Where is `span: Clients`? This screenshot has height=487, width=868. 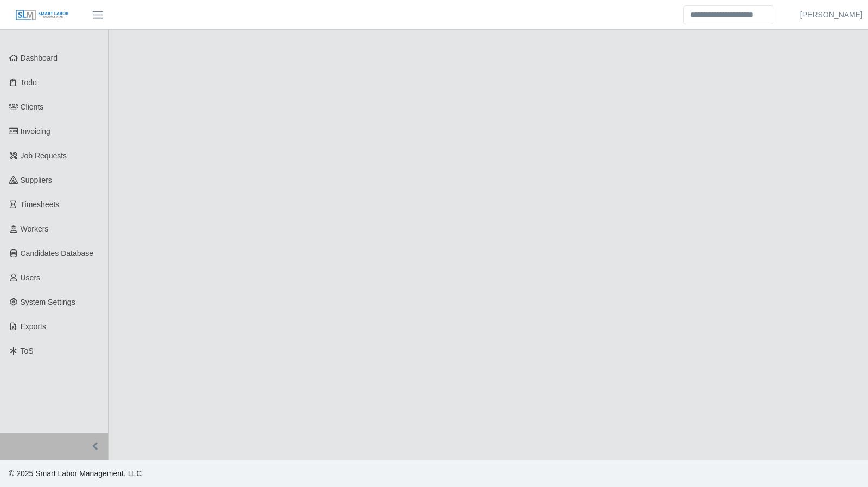 span: Clients is located at coordinates (32, 107).